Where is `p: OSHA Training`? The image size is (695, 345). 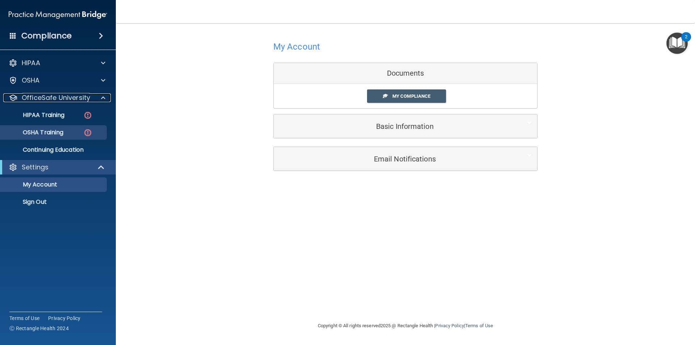
p: OSHA Training is located at coordinates (34, 132).